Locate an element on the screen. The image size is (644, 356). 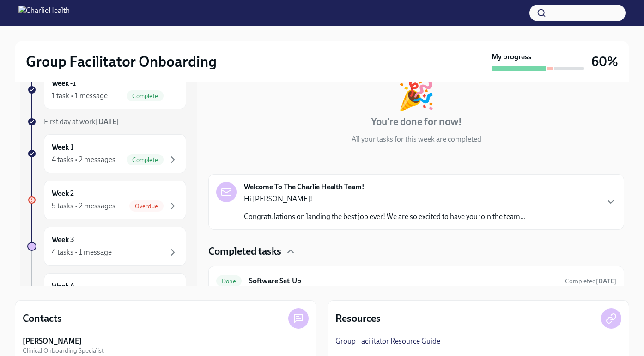
h4: Completed tasks is located at coordinates (245, 252).